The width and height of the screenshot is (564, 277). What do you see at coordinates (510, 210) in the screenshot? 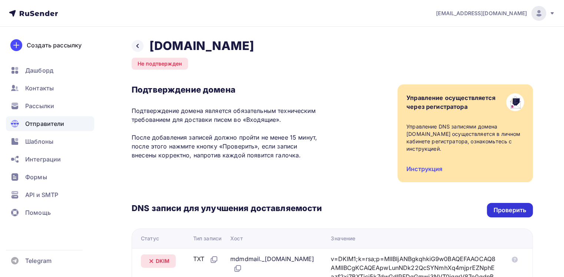
I see `div: Проверить` at bounding box center [510, 210].